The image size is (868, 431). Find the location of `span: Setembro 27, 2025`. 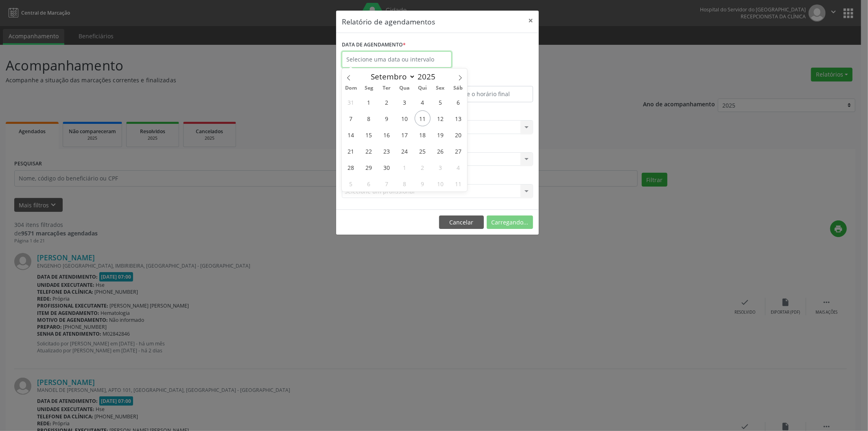

span: Setembro 27, 2025 is located at coordinates (458, 151).